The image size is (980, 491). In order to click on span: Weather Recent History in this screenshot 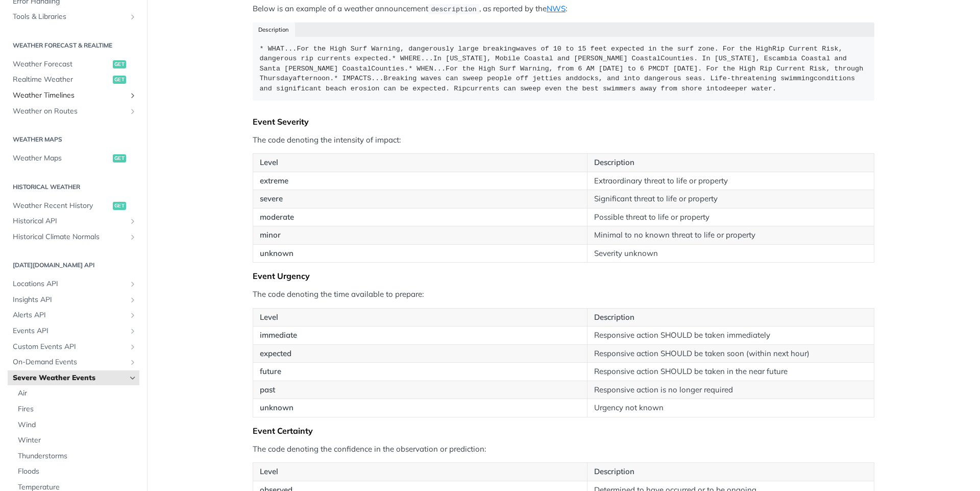, I will do `click(61, 206)`.